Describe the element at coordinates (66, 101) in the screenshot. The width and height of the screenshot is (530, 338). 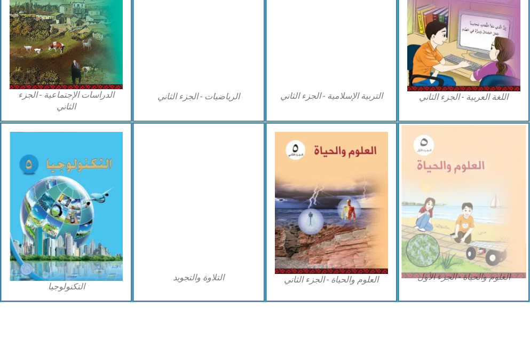
I see `figcaption: الدراسات الإجتماعية - الجزء الثاني` at that location.